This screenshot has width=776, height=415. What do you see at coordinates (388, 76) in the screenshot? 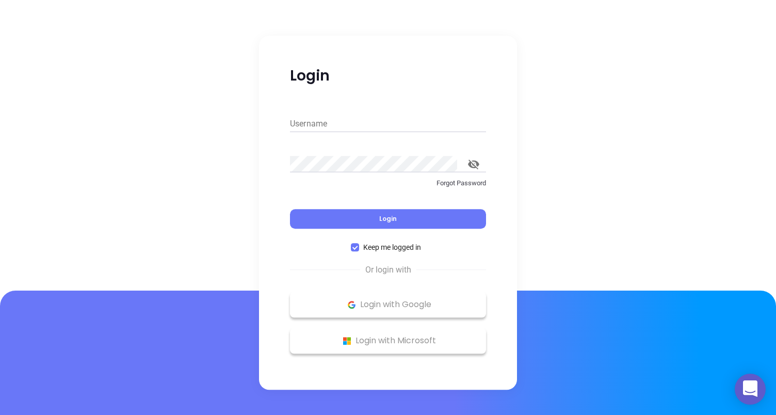
I see `p: Login` at bounding box center [388, 76].